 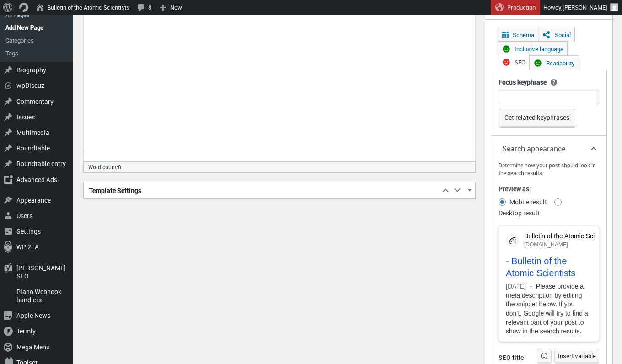 What do you see at coordinates (577, 356) in the screenshot?
I see `button: Insert variable` at bounding box center [577, 356].